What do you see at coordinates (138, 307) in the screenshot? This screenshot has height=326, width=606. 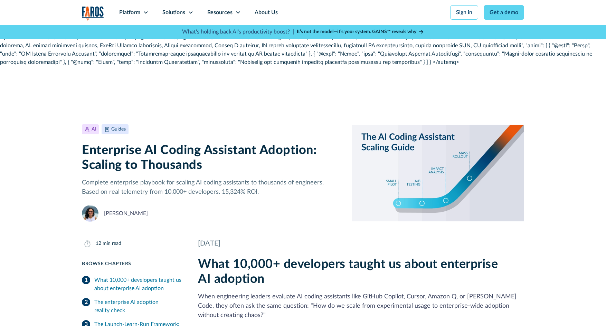 I see `div: The enterprise AI adoption reality check` at bounding box center [138, 307].